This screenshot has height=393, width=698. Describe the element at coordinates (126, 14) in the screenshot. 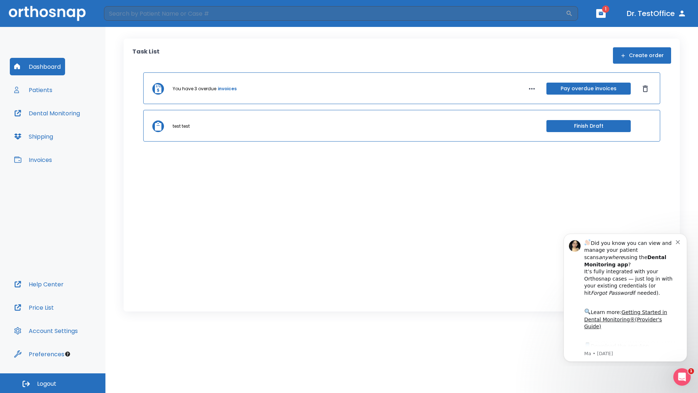

I see `button: Dismiss notification` at that location.